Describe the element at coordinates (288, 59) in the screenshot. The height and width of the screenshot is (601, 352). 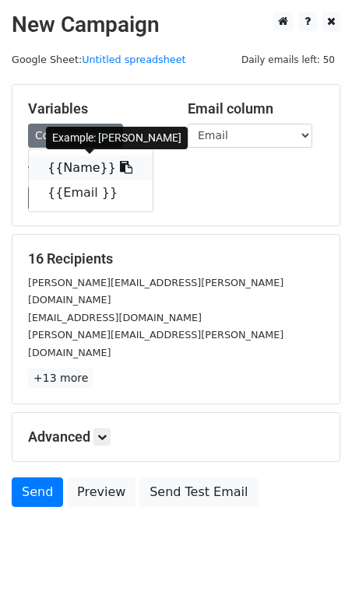
I see `a: Daily emails left: 50` at that location.